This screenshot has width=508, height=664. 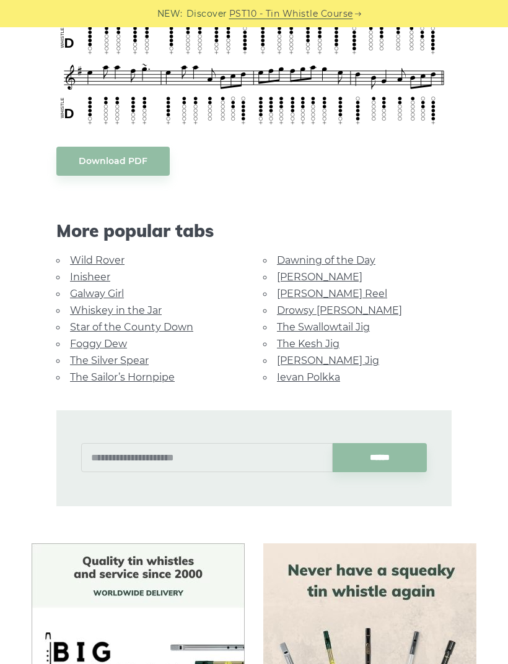 I want to click on a: Galway Girl, so click(x=97, y=293).